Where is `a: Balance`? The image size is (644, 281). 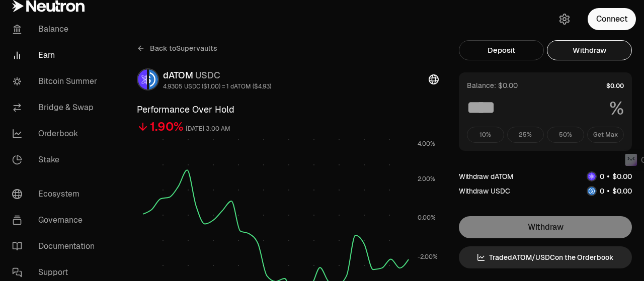
a: Balance is located at coordinates (57, 29).